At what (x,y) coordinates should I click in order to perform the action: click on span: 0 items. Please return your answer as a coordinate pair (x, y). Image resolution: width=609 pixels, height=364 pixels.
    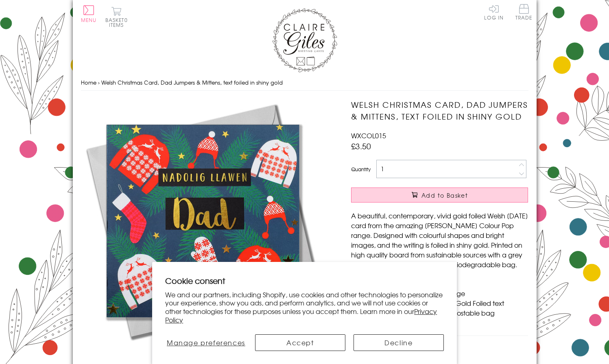
    Looking at the image, I should click on (119, 22).